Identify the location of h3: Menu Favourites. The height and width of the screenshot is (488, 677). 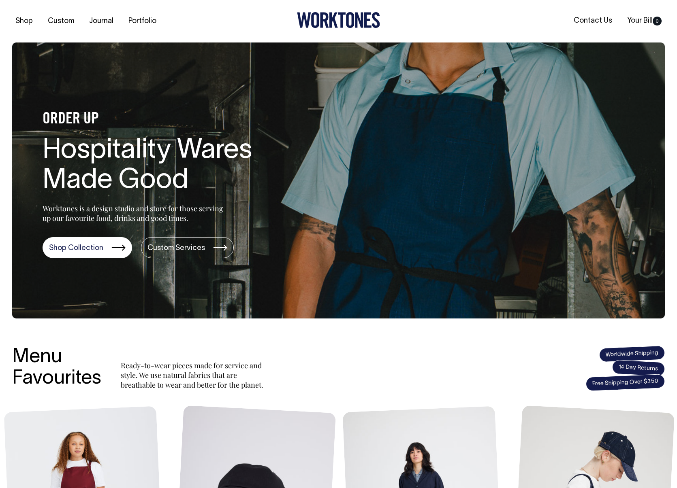
(57, 368).